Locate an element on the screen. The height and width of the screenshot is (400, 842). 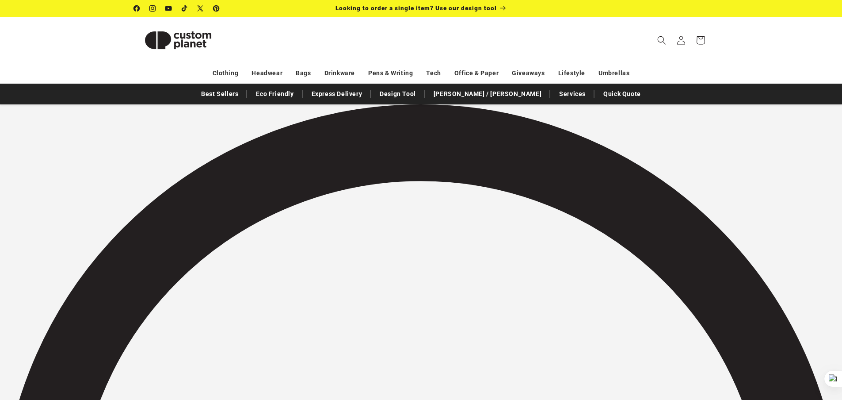
a: Office & Paper is located at coordinates (477, 73).